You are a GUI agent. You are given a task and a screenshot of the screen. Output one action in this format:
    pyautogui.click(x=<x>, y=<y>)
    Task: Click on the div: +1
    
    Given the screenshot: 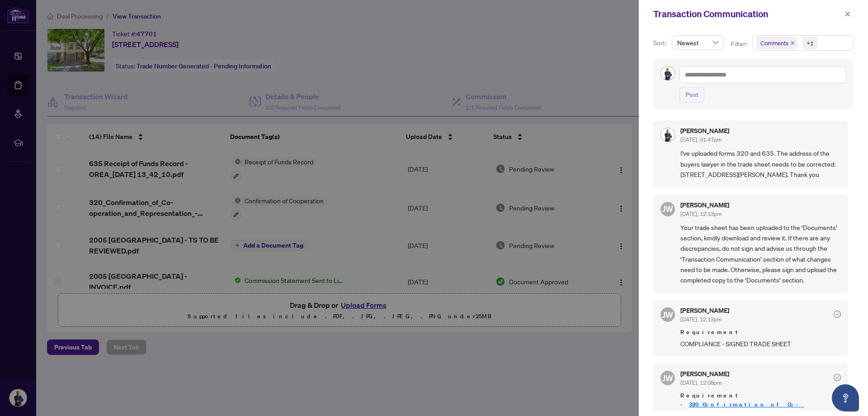 What is the action you would take?
    pyautogui.click(x=811, y=43)
    